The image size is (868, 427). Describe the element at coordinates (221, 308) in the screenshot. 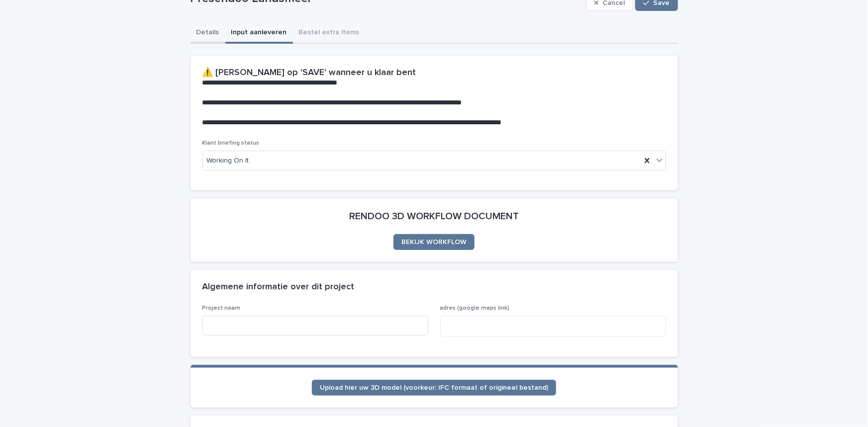

I see `span: Project naam` at that location.